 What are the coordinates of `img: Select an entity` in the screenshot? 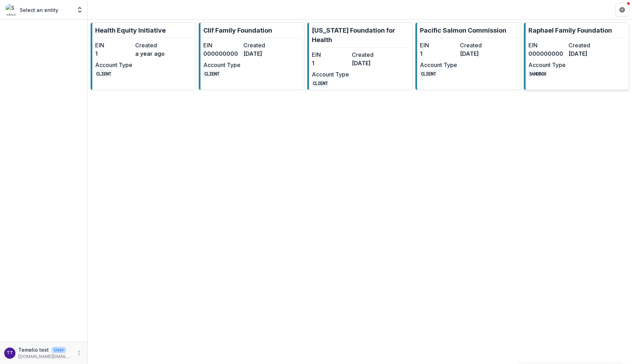 It's located at (11, 10).